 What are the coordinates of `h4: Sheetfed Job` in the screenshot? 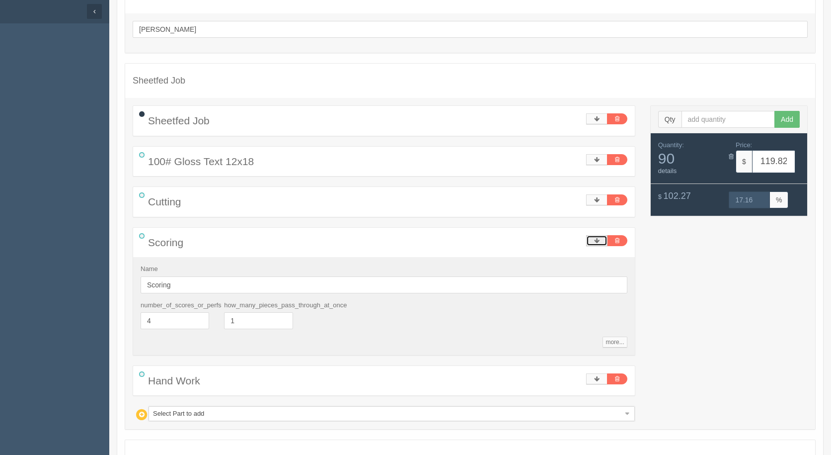 It's located at (470, 81).